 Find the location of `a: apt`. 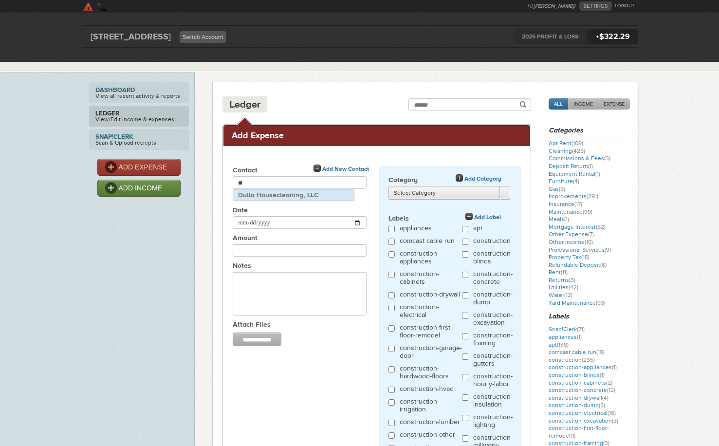

a: apt is located at coordinates (558, 345).